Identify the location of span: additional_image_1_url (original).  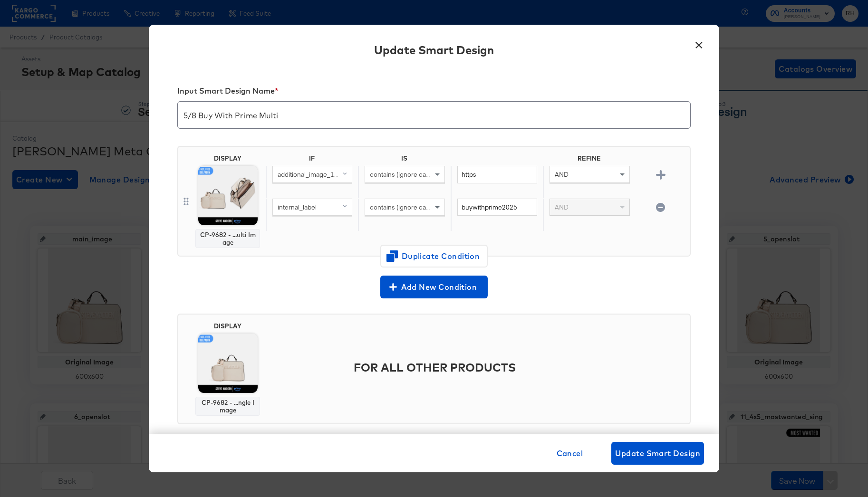
(325, 175).